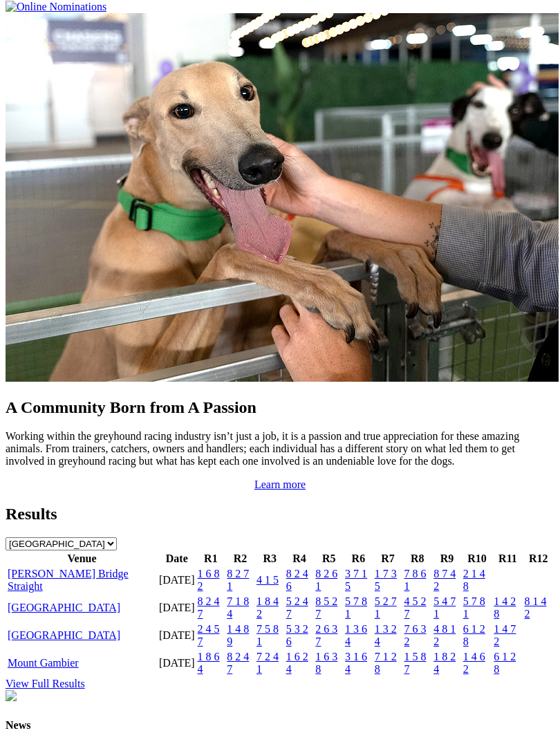  What do you see at coordinates (297, 663) in the screenshot?
I see `a: 1 6 2 4` at bounding box center [297, 663].